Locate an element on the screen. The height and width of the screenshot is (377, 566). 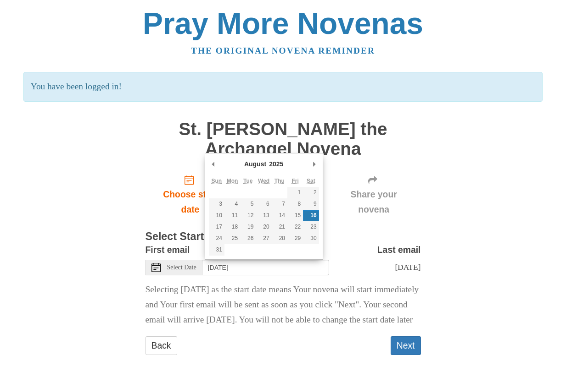
button: 21 is located at coordinates (279, 227).